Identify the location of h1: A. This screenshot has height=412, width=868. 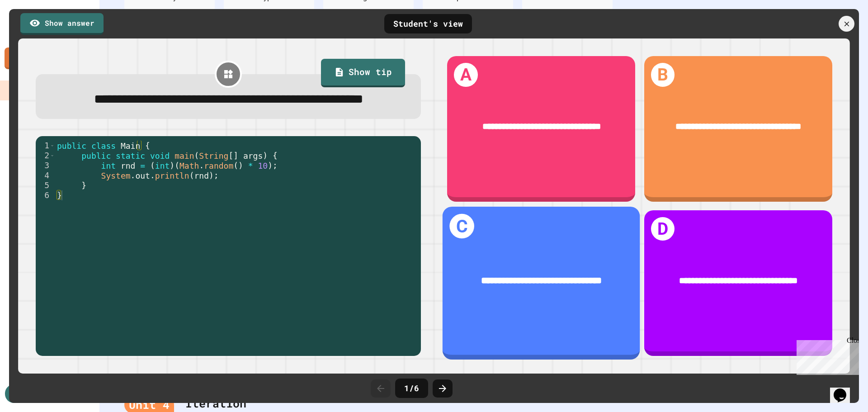
(465, 75).